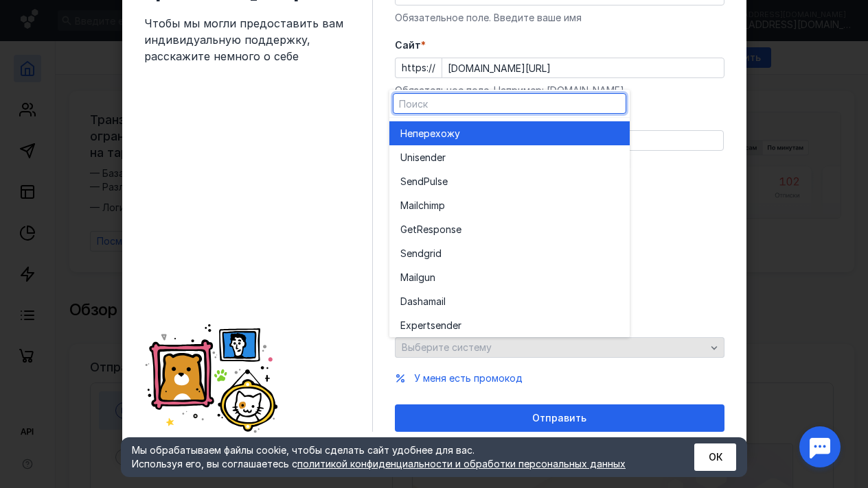  Describe the element at coordinates (444, 158) in the screenshot. I see `span: r` at that location.